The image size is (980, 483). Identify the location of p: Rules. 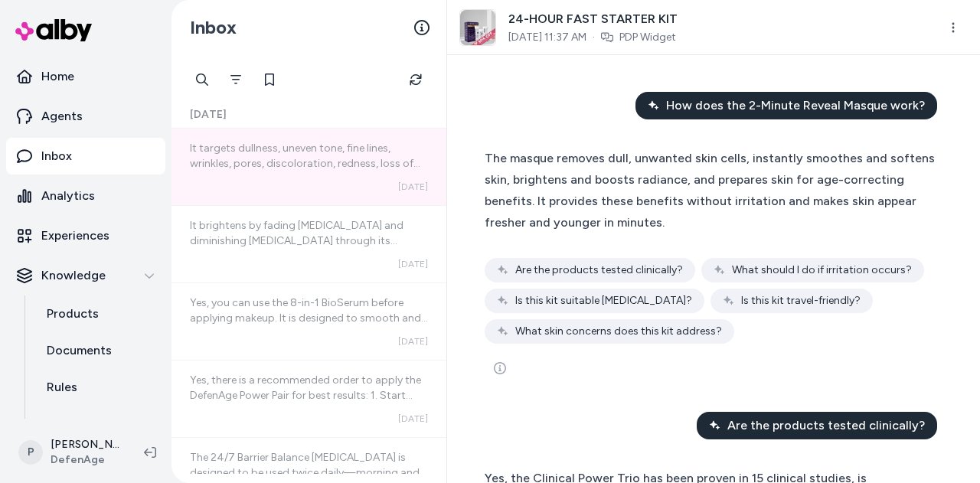
(62, 387).